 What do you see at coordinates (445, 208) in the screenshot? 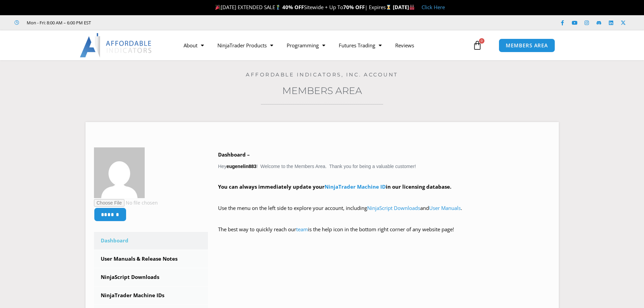
I see `a: User Manuals` at bounding box center [445, 208].